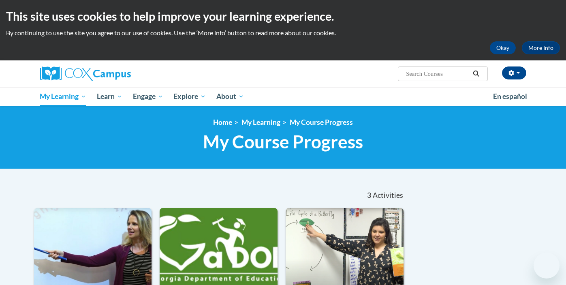  What do you see at coordinates (369, 195) in the screenshot?
I see `span: 3` at bounding box center [369, 195].